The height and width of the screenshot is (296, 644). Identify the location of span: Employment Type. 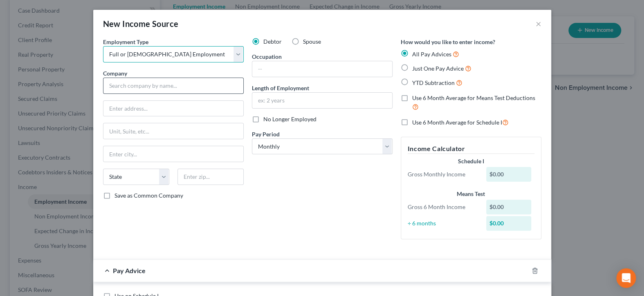
(126, 42).